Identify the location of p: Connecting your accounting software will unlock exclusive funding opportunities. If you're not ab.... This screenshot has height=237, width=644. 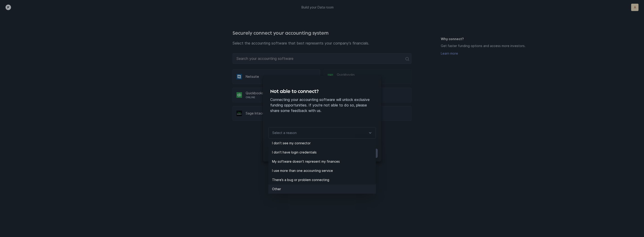
(322, 105).